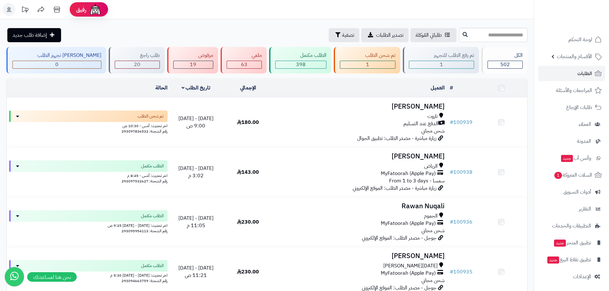 The height and width of the screenshot is (291, 609). Describe the element at coordinates (461, 272) in the screenshot. I see `a: #100935` at that location.